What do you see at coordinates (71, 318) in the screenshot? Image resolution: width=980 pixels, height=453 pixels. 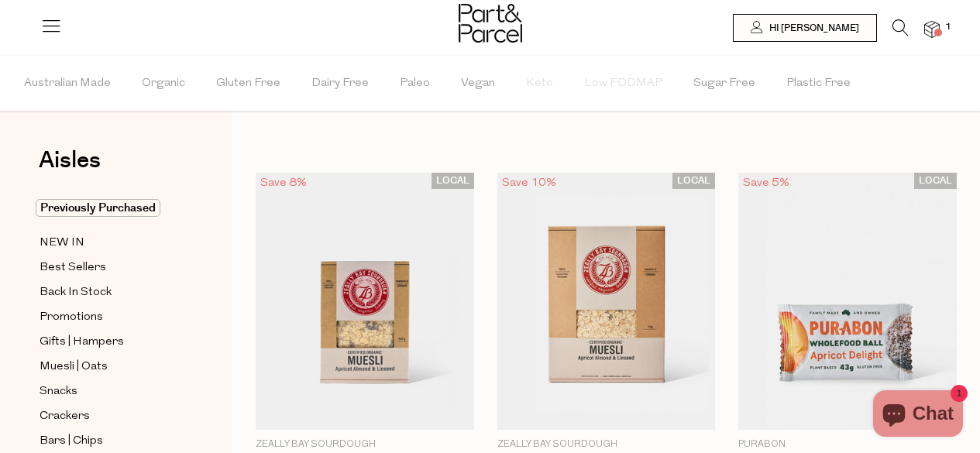 I see `span: Promotions` at bounding box center [71, 318].